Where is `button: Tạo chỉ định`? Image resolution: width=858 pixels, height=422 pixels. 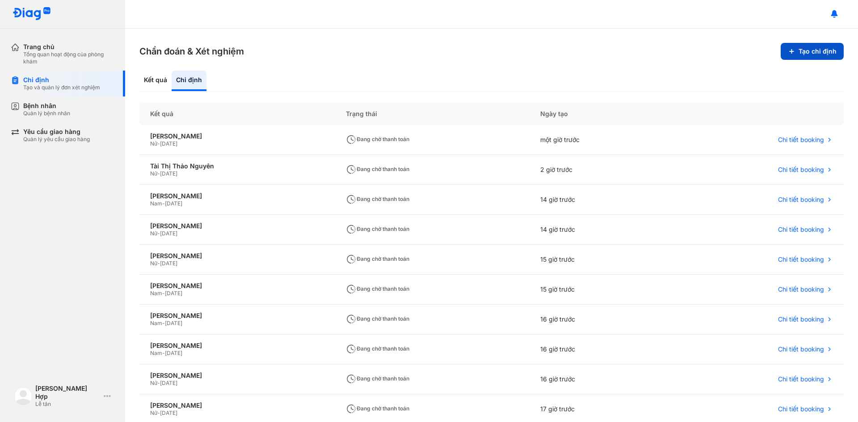
button: Tạo chỉ định is located at coordinates (812, 51).